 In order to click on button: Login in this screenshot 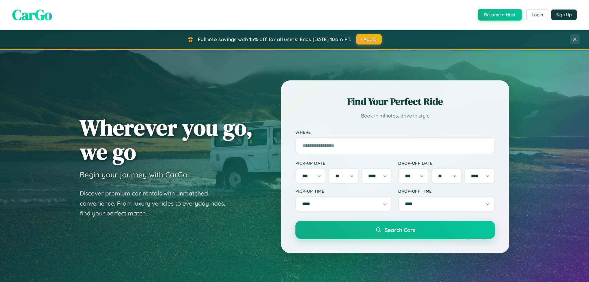, I will do `click(538, 15)`.